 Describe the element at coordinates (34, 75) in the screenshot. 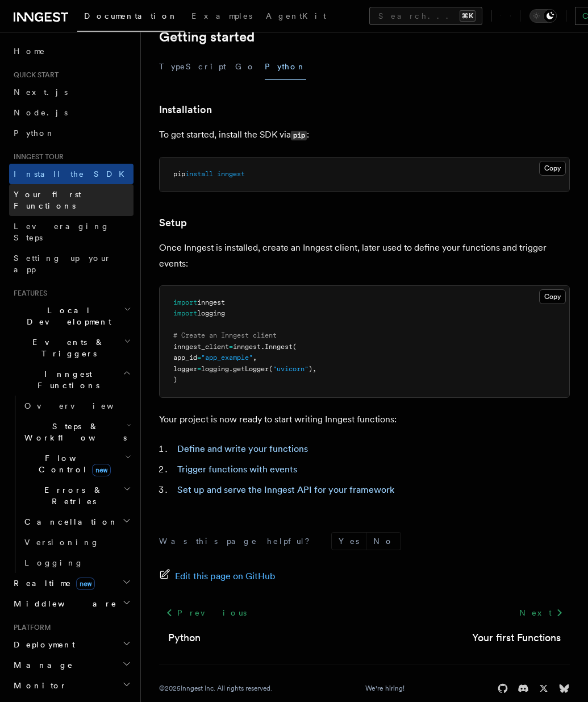

I see `span: Quick start` at that location.